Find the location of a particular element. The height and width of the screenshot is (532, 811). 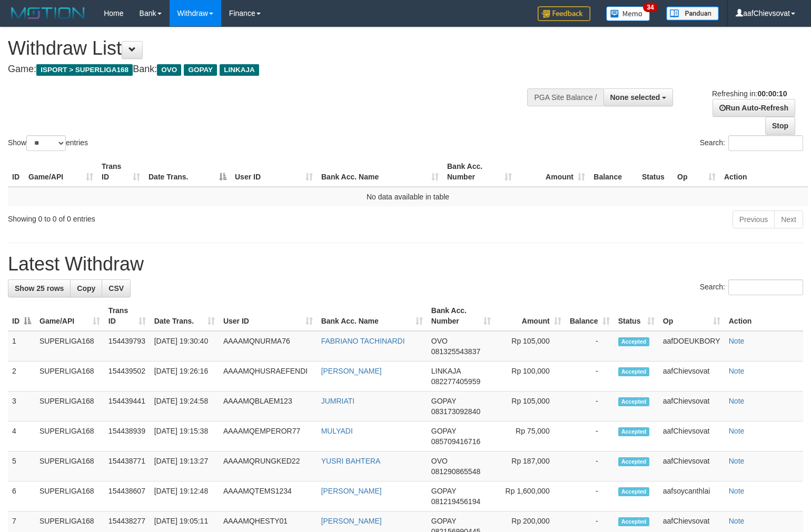

th: Date Trans.: activate to sort column descending is located at coordinates (188, 172).